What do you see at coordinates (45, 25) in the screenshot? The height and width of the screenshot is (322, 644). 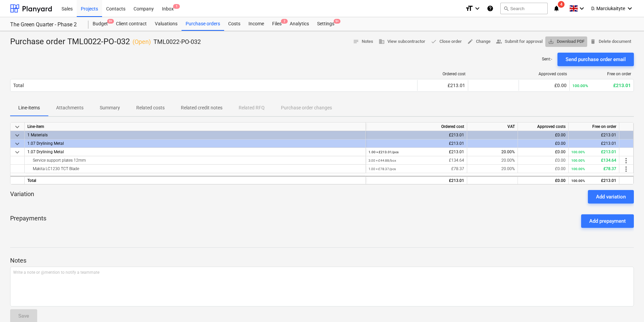 I see `div: The Green Quarter - Phase 2` at bounding box center [45, 25].